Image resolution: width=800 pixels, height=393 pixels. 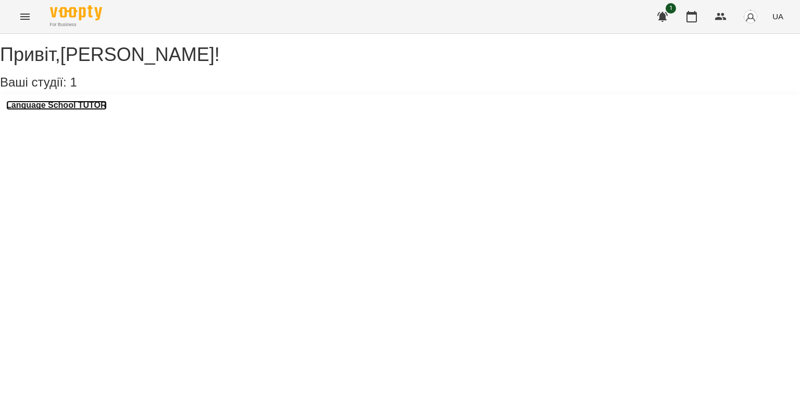 I want to click on span: UA, so click(x=777, y=16).